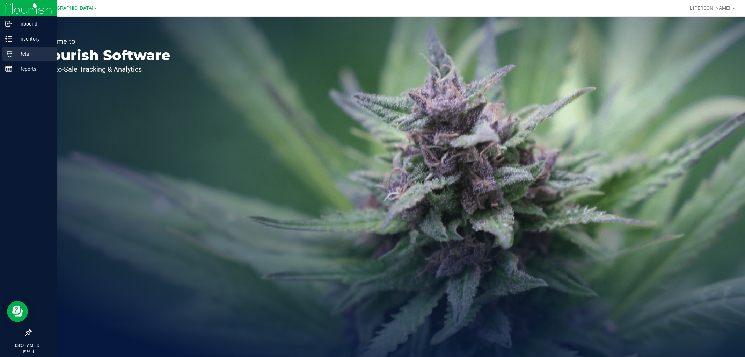 This screenshot has width=745, height=357. Describe the element at coordinates (9, 69) in the screenshot. I see `inline-svg: Reports` at that location.